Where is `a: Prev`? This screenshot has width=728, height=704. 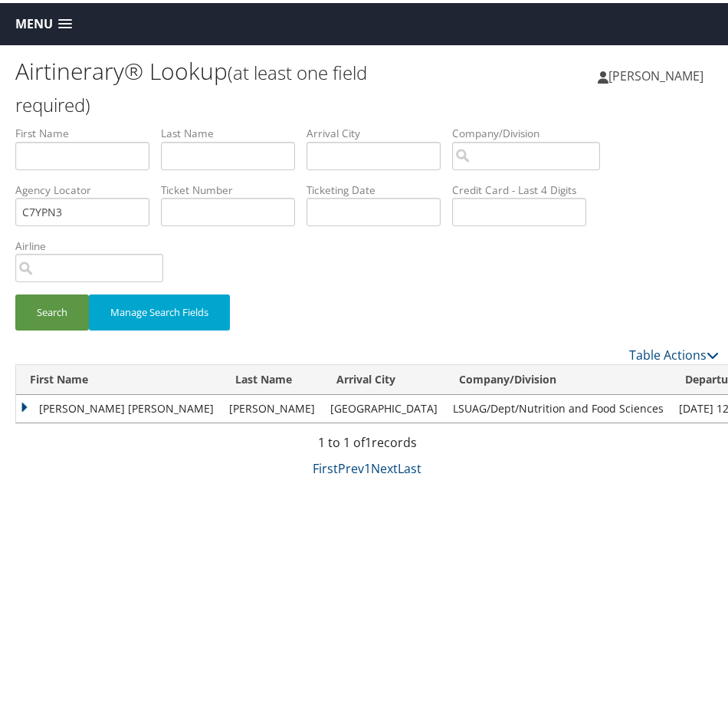
a: Prev is located at coordinates (351, 465).